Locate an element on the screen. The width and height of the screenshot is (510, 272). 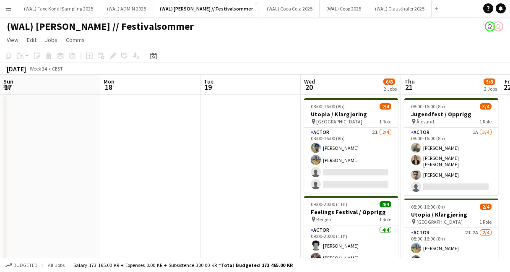
div: Salary 173 165.00 KR + Expenses 0.00 KR + Subsistence 300.00 KR = is located at coordinates (183, 265).